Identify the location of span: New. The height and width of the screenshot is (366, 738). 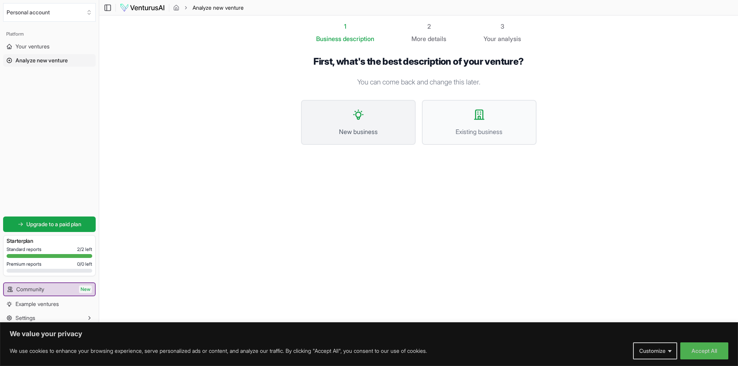
(85, 289).